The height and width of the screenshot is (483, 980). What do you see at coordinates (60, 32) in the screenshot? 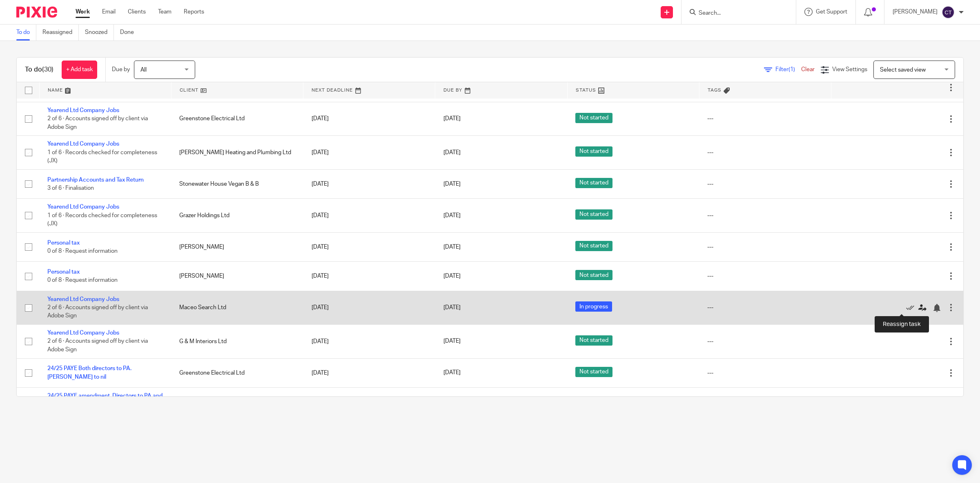
I see `a: Reassigned` at bounding box center [60, 32].